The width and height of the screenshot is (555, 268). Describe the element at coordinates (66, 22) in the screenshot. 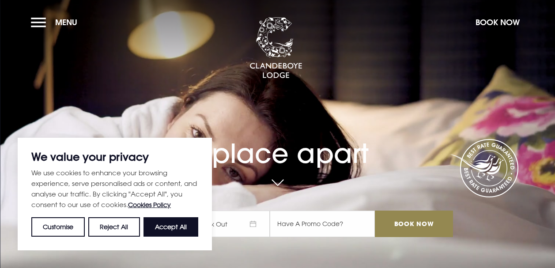

I see `span: Menu` at that location.